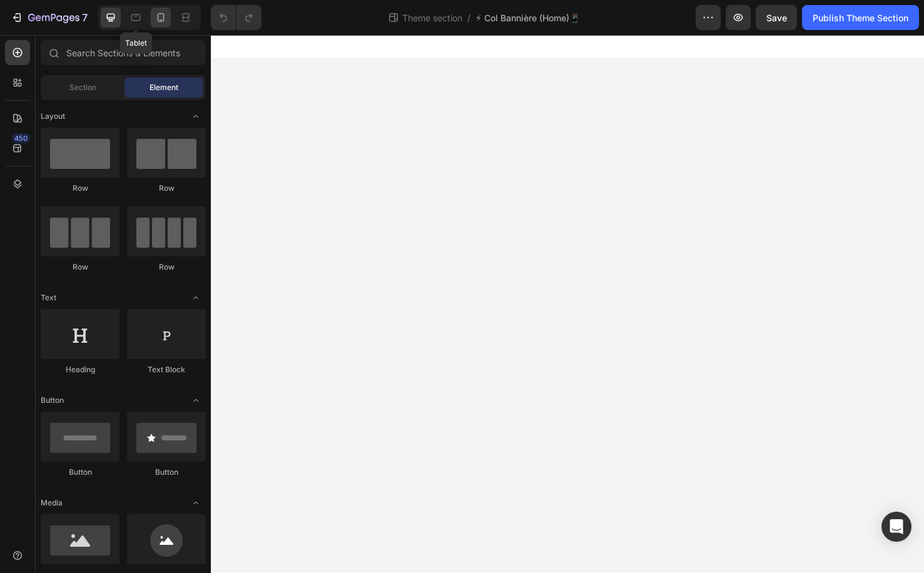  What do you see at coordinates (52, 400) in the screenshot?
I see `span: Button` at bounding box center [52, 400].